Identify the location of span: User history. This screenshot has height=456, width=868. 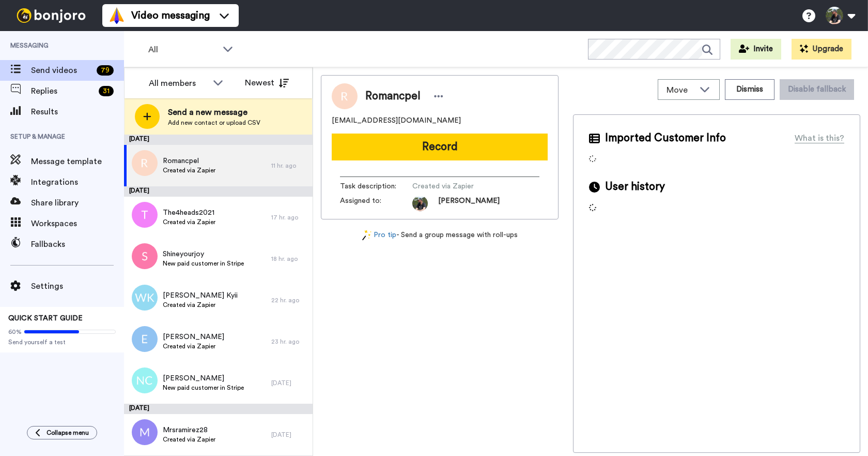
(635, 187).